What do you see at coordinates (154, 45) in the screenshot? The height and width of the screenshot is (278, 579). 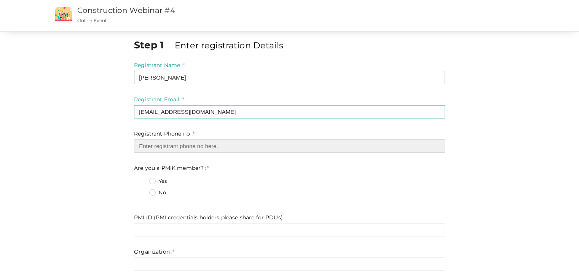 I see `label: Step 1` at bounding box center [154, 45].